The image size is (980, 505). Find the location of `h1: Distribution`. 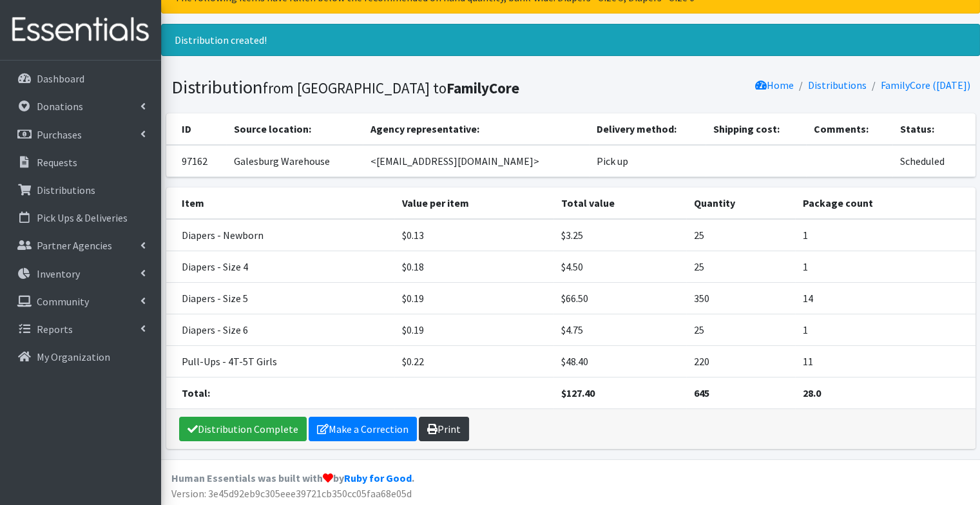

h1: Distribution is located at coordinates (368, 87).